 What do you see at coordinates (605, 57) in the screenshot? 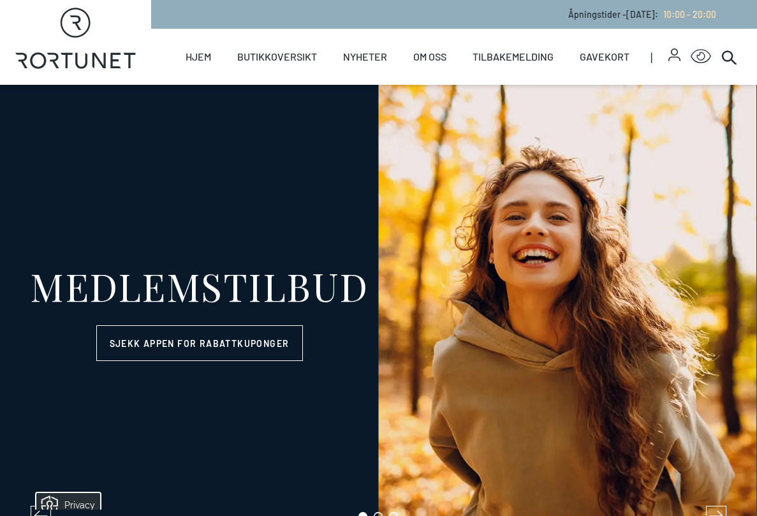
I see `a: Gavekort` at bounding box center [605, 57].